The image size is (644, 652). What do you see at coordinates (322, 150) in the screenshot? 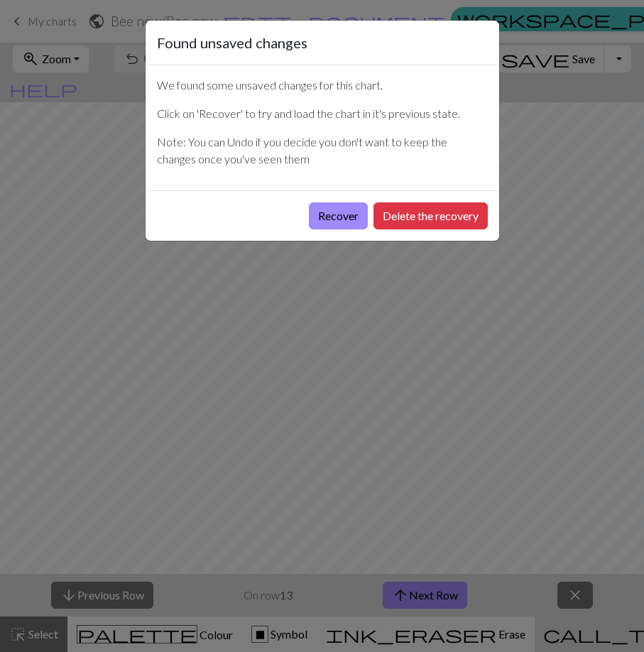
I see `p: Note: You can Undo if you decide you don't want to keep the changes once you've seen them` at bounding box center [322, 150].